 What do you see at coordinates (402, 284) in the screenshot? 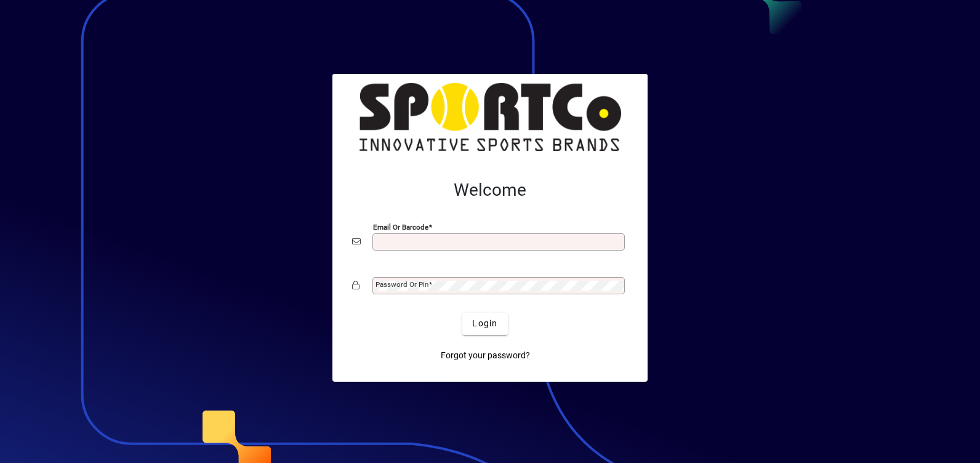
I see `mat-label: Password or Pin` at bounding box center [402, 284].